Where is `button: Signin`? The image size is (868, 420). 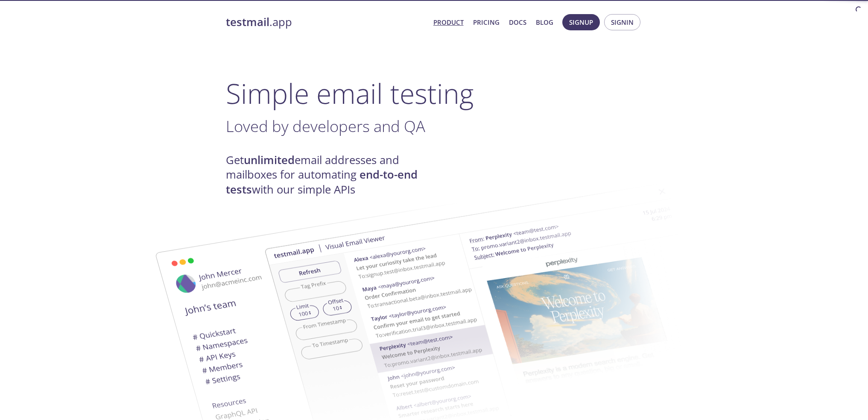 button: Signin is located at coordinates (622, 22).